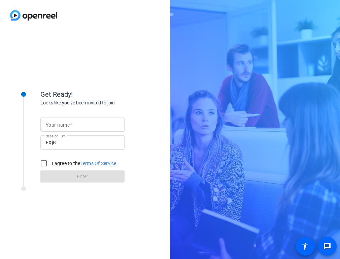  I want to click on div: Get Ready!, so click(108, 94).